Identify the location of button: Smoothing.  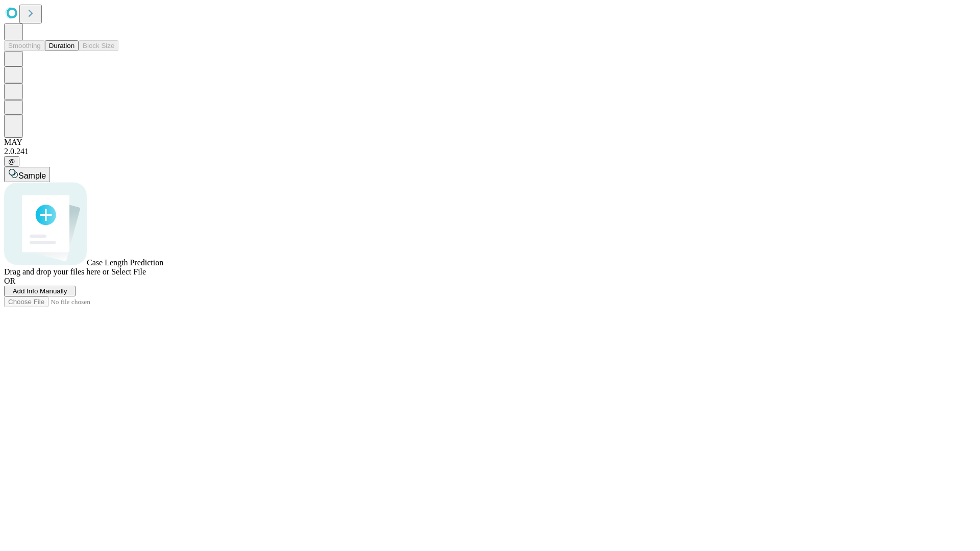
(25, 46).